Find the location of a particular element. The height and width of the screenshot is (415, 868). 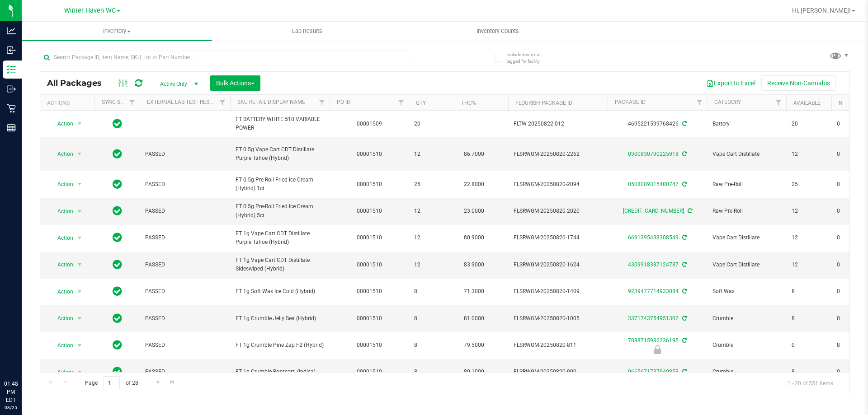

span: Crumble is located at coordinates (746, 372).